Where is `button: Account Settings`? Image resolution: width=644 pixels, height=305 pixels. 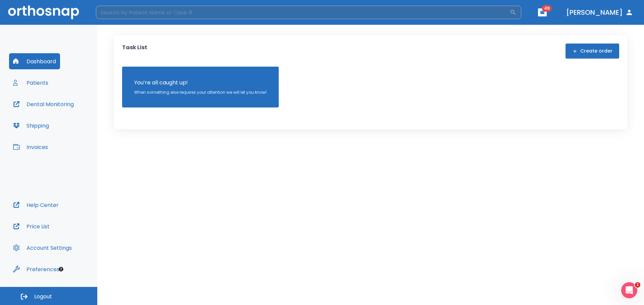
button: Account Settings is located at coordinates (42, 248).